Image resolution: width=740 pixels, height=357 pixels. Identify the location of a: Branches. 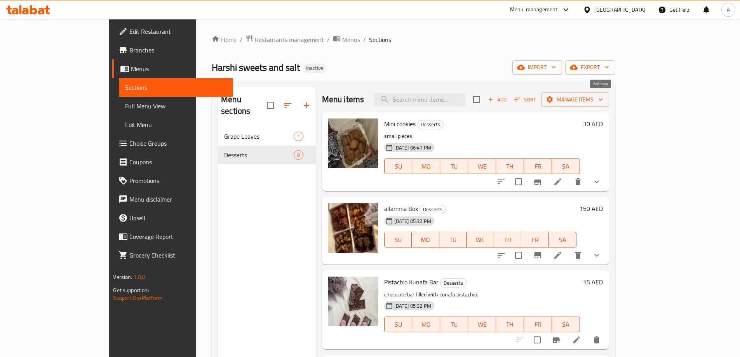
(173, 50).